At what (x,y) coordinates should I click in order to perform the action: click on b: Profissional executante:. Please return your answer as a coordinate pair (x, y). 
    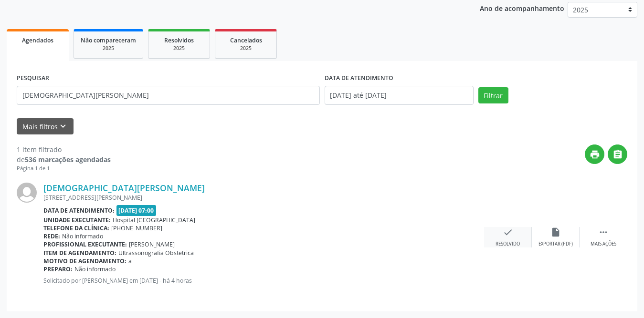
    Looking at the image, I should click on (85, 244).